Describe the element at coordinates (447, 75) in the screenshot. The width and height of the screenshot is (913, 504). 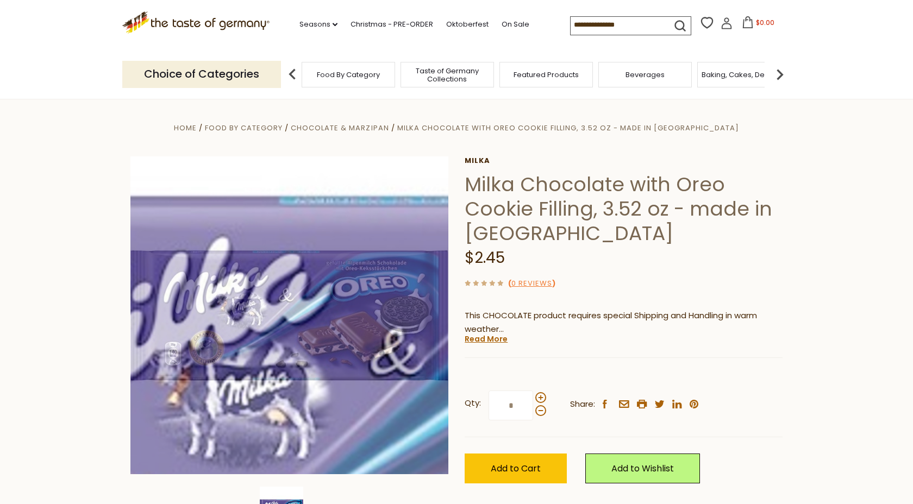
I see `span: Taste of Germany Collections` at that location.